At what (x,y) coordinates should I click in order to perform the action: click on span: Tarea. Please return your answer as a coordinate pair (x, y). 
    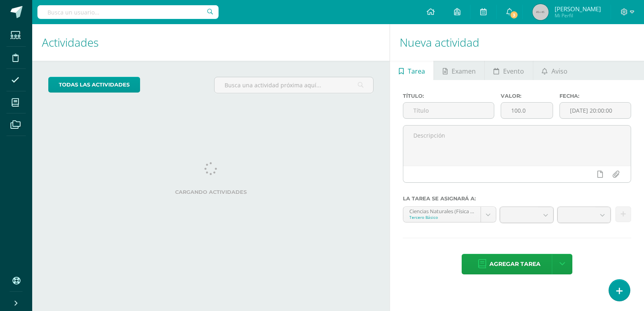
    Looking at the image, I should click on (416, 72).